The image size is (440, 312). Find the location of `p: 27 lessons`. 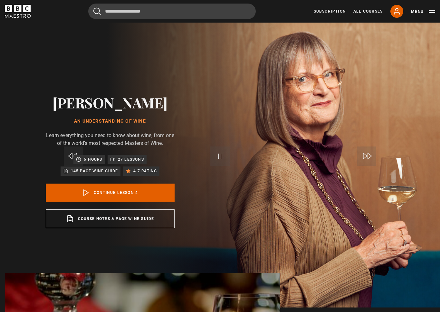

p: 27 lessons is located at coordinates (131, 159).